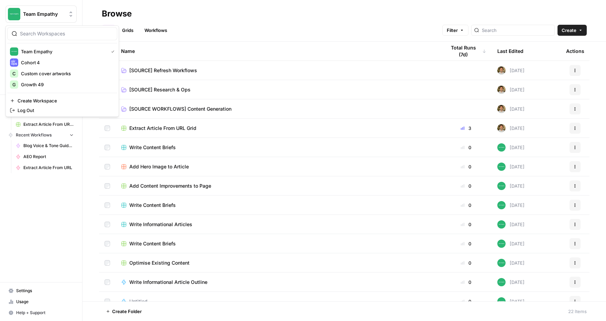  Describe the element at coordinates (66, 63) in the screenshot. I see `span: Cohort 4` at that location.